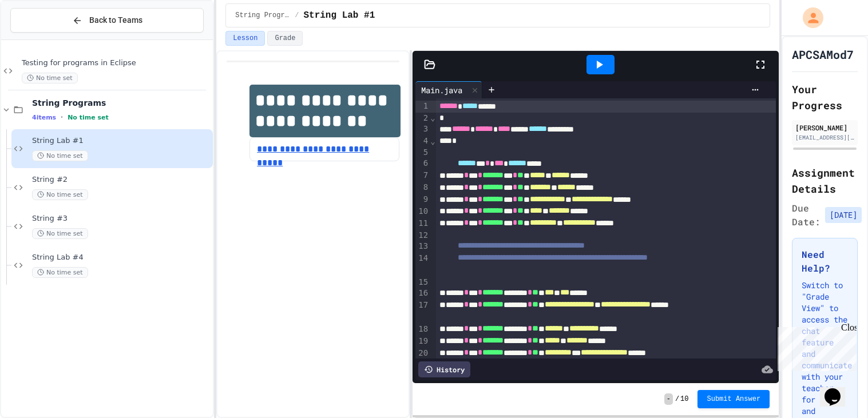 This screenshot has width=868, height=418. What do you see at coordinates (245, 38) in the screenshot?
I see `button: Lesson` at bounding box center [245, 38].